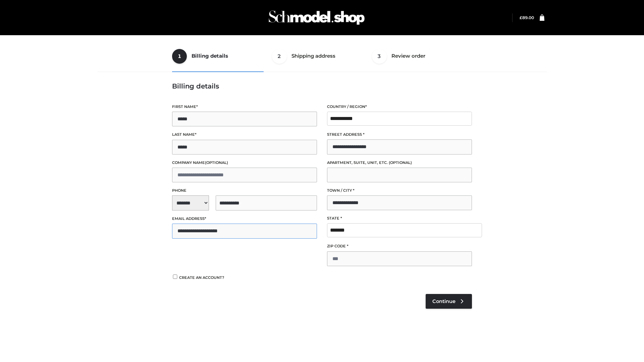 This screenshot has height=362, width=644. What do you see at coordinates (245, 191) in the screenshot?
I see `label: Phone` at bounding box center [245, 191].